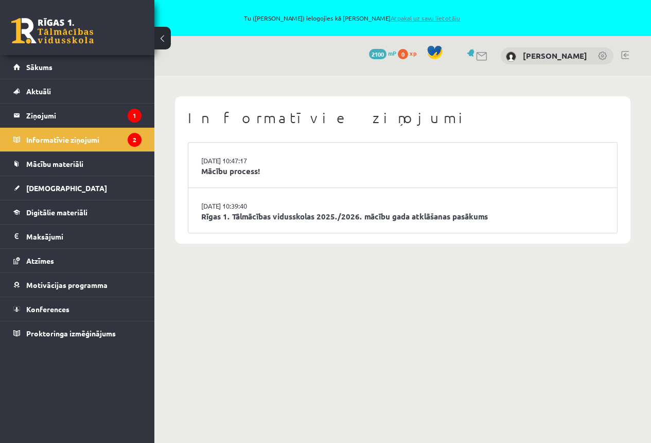  What do you see at coordinates (134, 139) in the screenshot?
I see `i: 2` at bounding box center [134, 139].